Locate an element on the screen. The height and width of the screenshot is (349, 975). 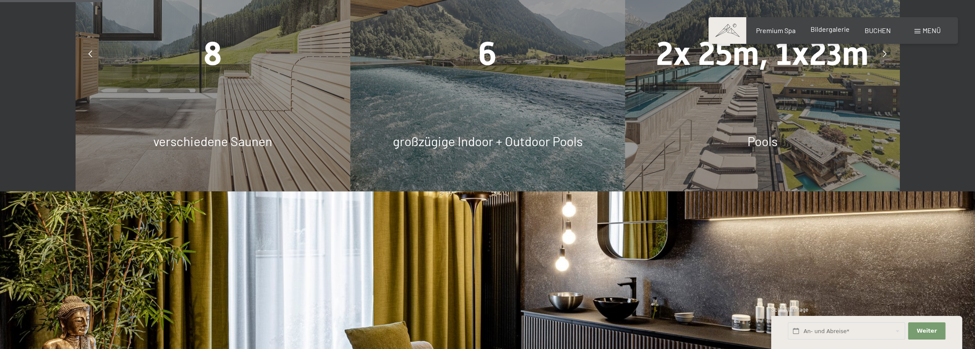
span: 2x 25m, 1x23m is located at coordinates (762, 54).